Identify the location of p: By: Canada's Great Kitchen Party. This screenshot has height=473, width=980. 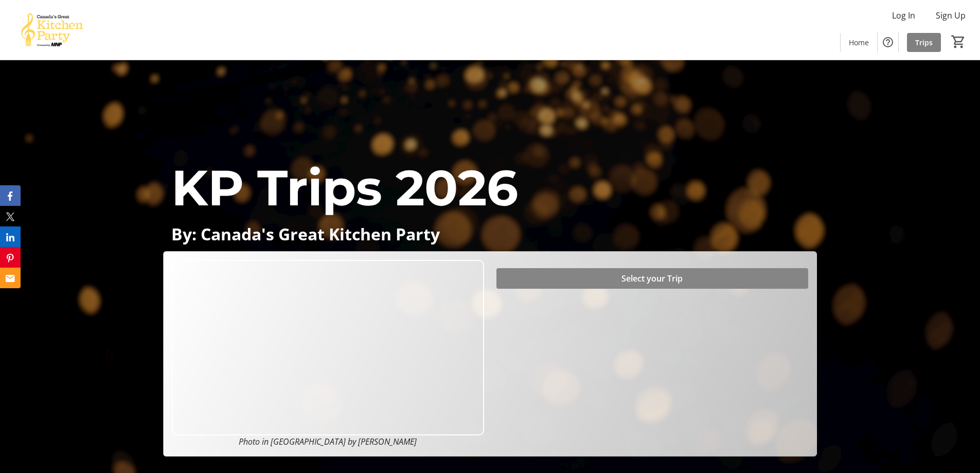
(490, 234).